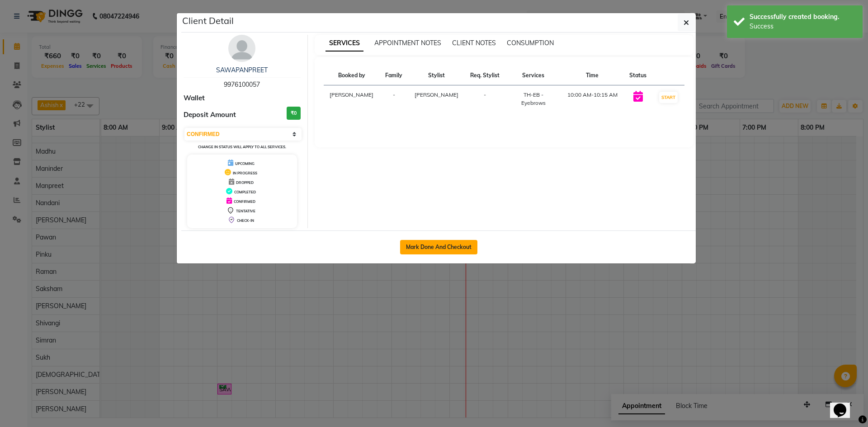 The width and height of the screenshot is (868, 427). What do you see at coordinates (533, 75) in the screenshot?
I see `th: Services` at bounding box center [533, 75].